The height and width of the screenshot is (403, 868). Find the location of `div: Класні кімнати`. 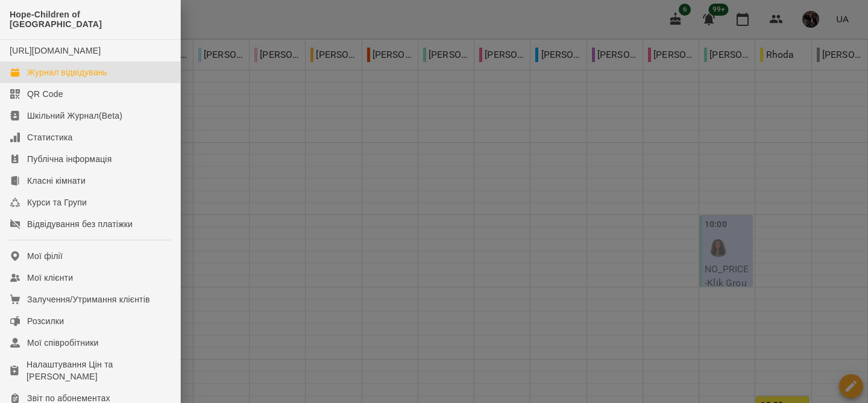

div: Класні кімнати is located at coordinates (56, 181).